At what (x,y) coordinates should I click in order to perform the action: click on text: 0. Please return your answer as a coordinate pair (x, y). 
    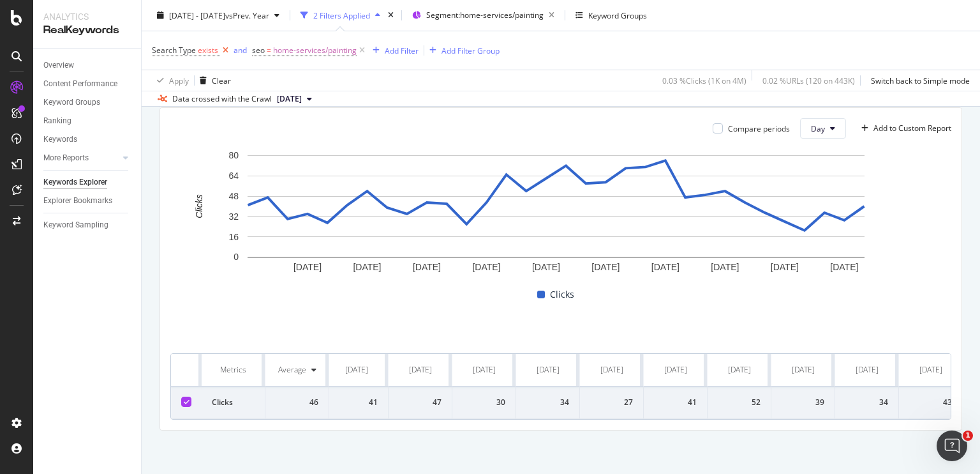
    Looking at the image, I should click on (236, 257).